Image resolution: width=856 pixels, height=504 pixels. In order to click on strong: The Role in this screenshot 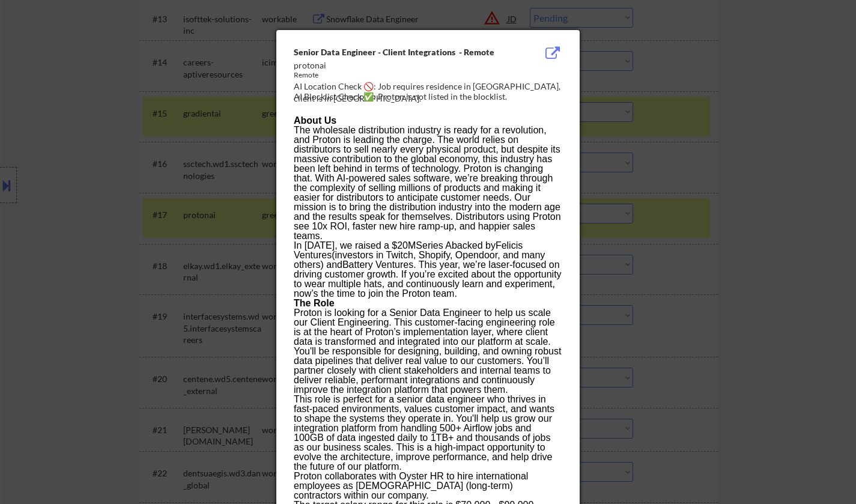, I will do `click(314, 303)`.